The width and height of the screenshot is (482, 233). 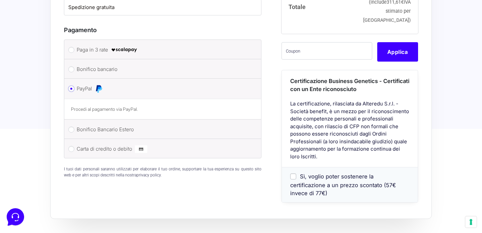 What do you see at coordinates (326, 50) in the screenshot?
I see `input: Coupon` at bounding box center [326, 50].